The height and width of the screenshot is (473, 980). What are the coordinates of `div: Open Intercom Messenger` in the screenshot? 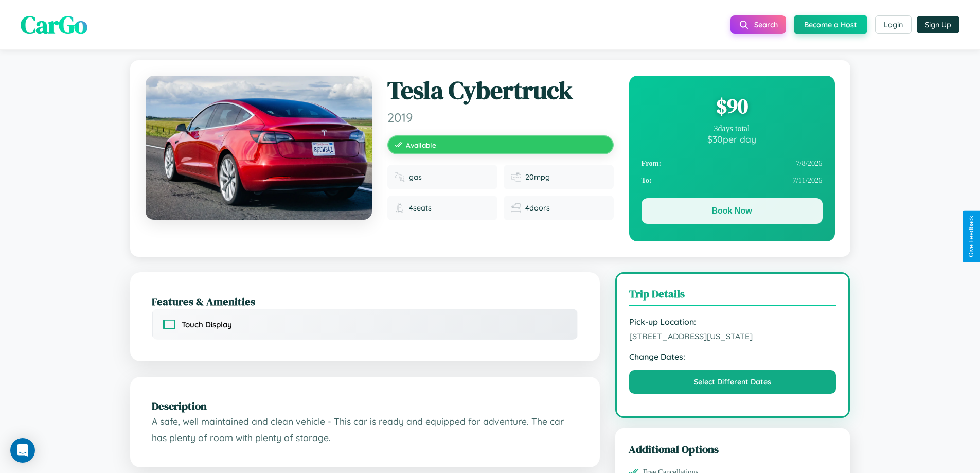 It's located at (22, 450).